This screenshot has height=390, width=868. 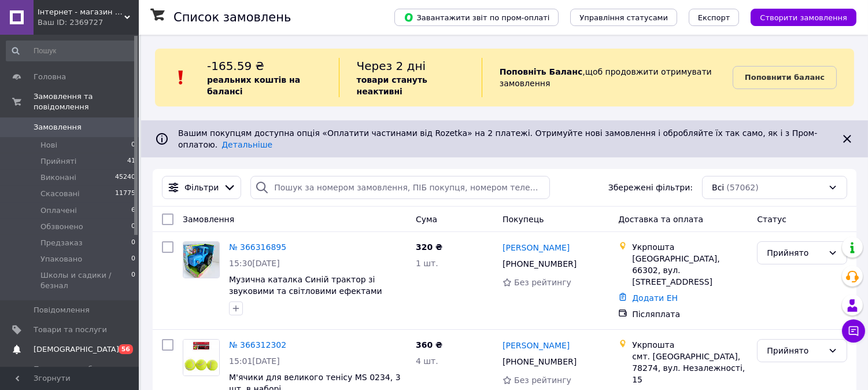 What do you see at coordinates (427, 362) in the screenshot?
I see `span: 4 шт.` at bounding box center [427, 362].